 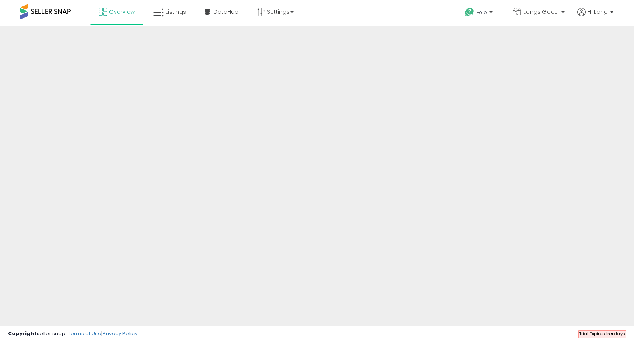 I want to click on b: 4, so click(x=611, y=334).